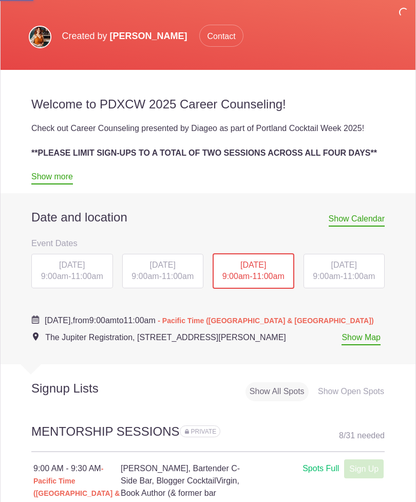  What do you see at coordinates (357, 221) in the screenshot?
I see `span: Show Calendar` at bounding box center [357, 221].